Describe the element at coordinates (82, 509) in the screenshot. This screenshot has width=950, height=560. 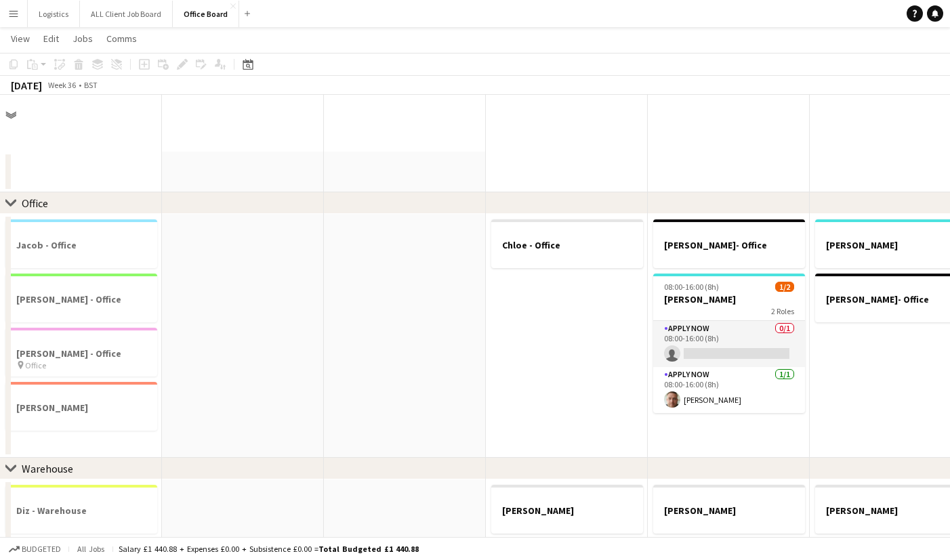
I see `app-job-card: Diz - Warehouse` at that location.